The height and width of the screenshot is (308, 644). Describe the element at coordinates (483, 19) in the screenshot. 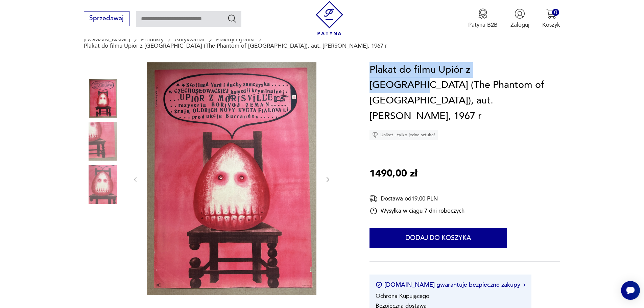

I see `button: Patyna B2B` at that location.